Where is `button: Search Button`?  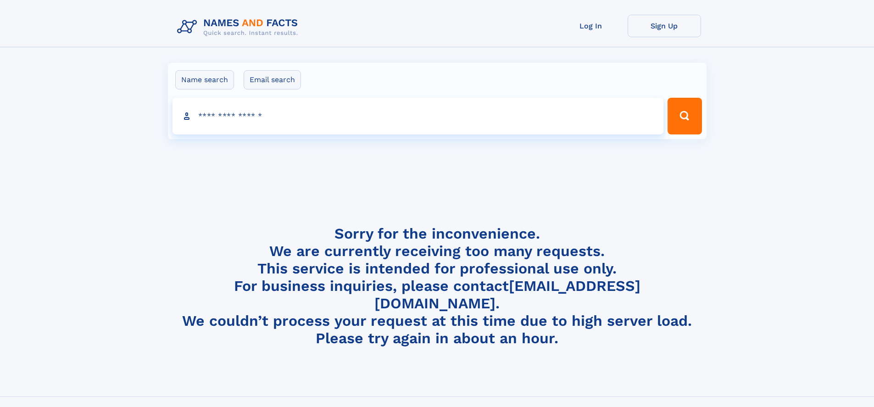
button: Search Button is located at coordinates (685, 116).